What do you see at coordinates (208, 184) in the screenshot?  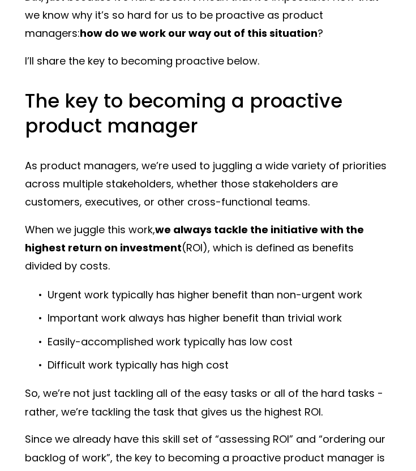 I see `p: As product managers, we’re used to juggling a wide variety of priorities across multiple stakehol...` at bounding box center [208, 184].